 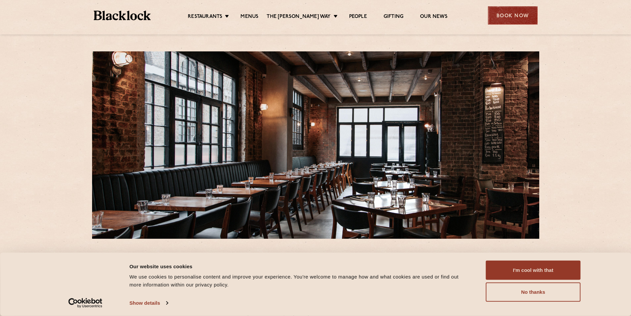 I want to click on a: Restaurants, so click(x=205, y=17).